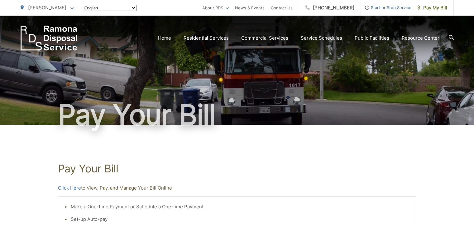 Image resolution: width=474 pixels, height=228 pixels. What do you see at coordinates (110, 8) in the screenshot?
I see `select: Select a language` at bounding box center [110, 8].